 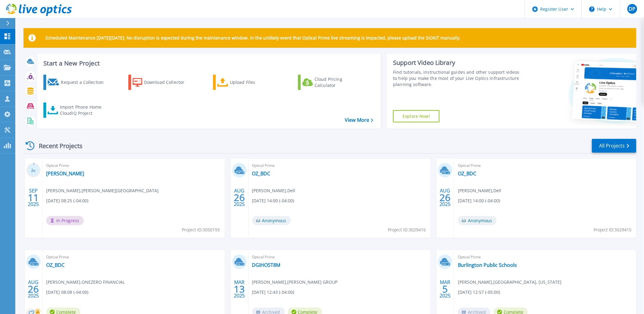 I want to click on h3: 2, so click(x=33, y=170).